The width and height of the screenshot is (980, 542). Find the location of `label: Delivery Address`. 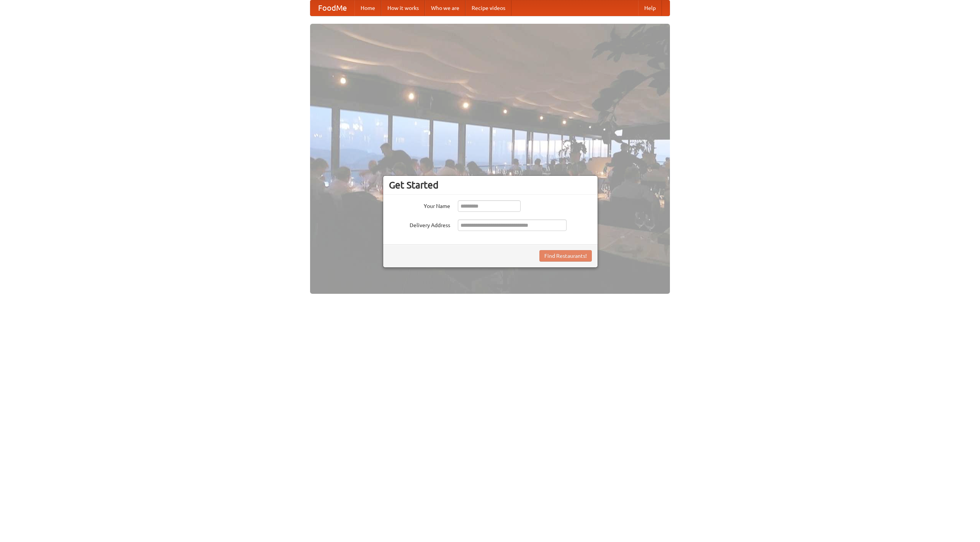

label: Delivery Address is located at coordinates (420, 224).